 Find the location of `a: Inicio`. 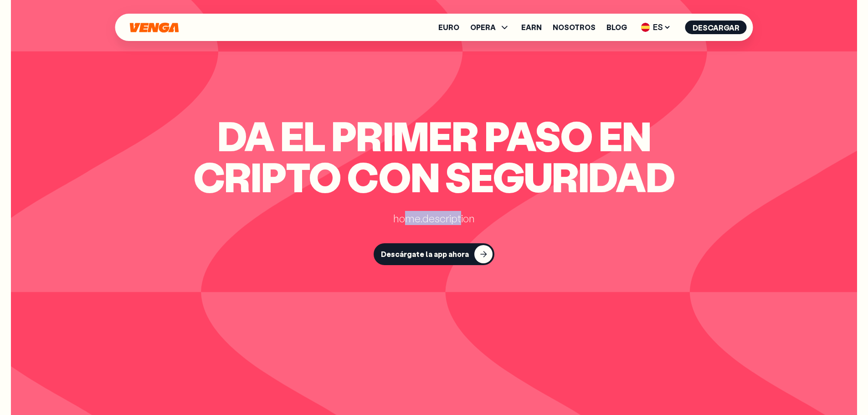

a: Inicio is located at coordinates (154, 28).